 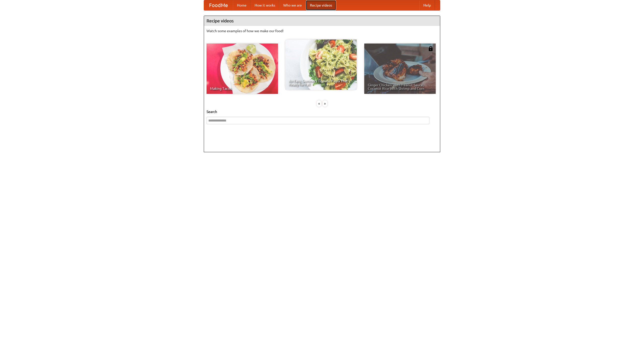 What do you see at coordinates (265, 6) in the screenshot?
I see `a: How it works` at bounding box center [265, 6].